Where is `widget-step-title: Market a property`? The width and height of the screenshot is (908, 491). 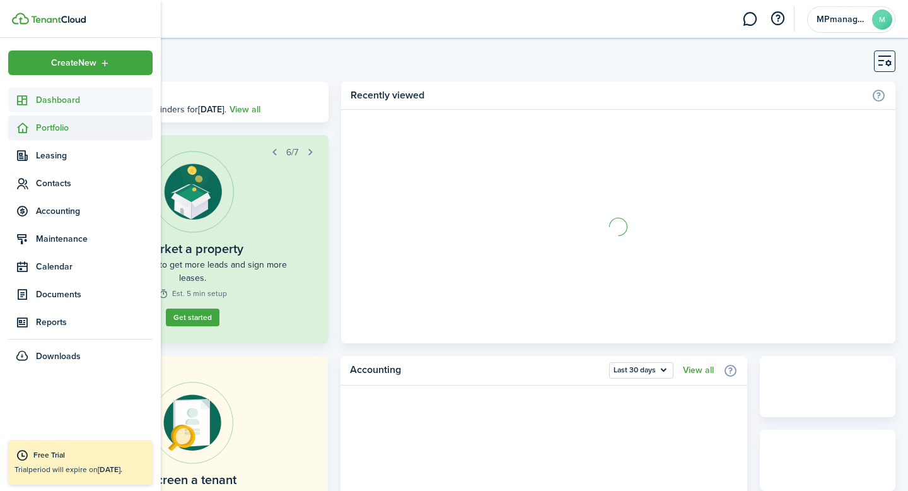 widget-step-title: Market a property is located at coordinates (193, 249).